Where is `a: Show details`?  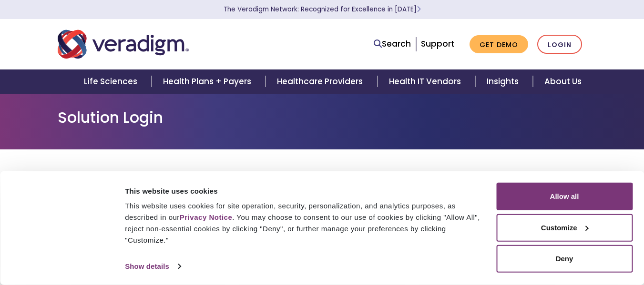 a: Show details is located at coordinates (153, 267).